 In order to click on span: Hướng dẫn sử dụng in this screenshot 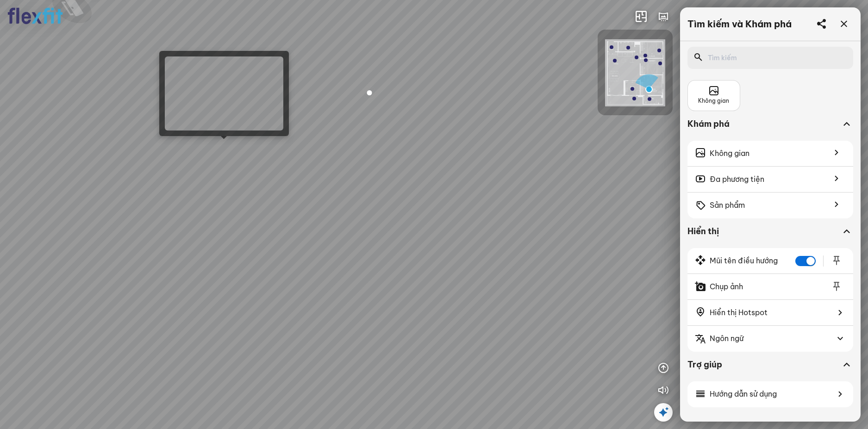, I will do `click(743, 394)`.